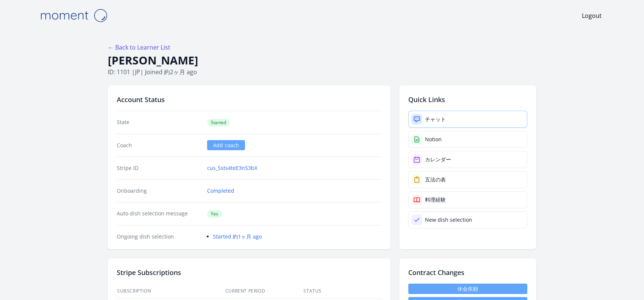  What do you see at coordinates (468, 119) in the screenshot?
I see `a: チャット` at bounding box center [468, 119].